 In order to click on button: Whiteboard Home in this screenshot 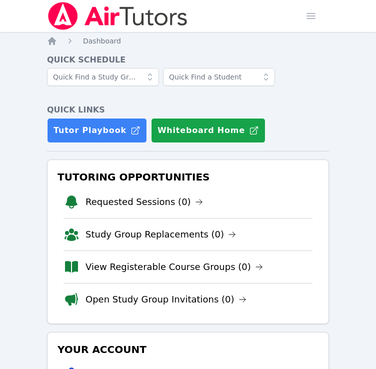, I will do `click(208, 131)`.